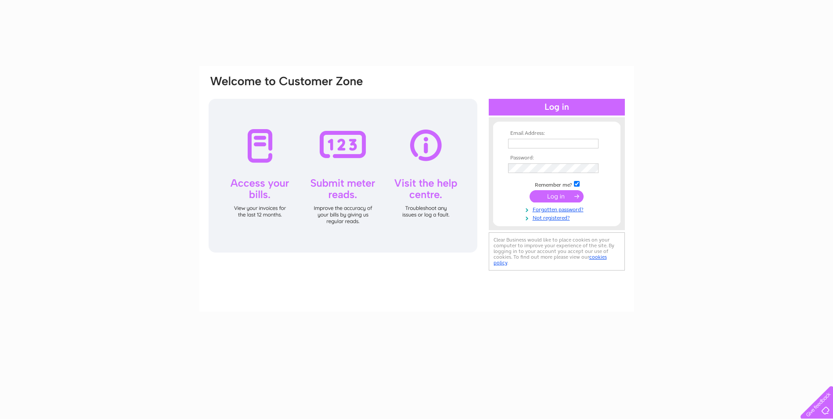 The image size is (833, 419). I want to click on input: Submit, so click(557, 196).